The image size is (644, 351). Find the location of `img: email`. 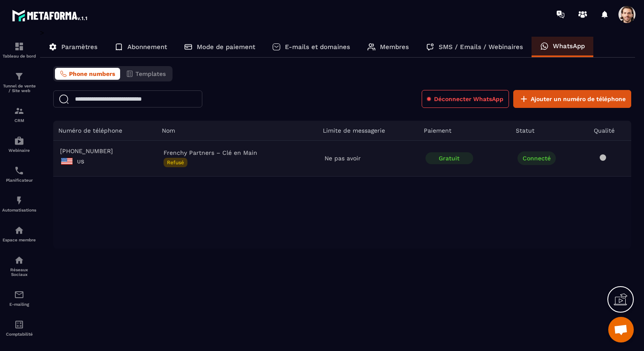

img: email is located at coordinates (19, 295).